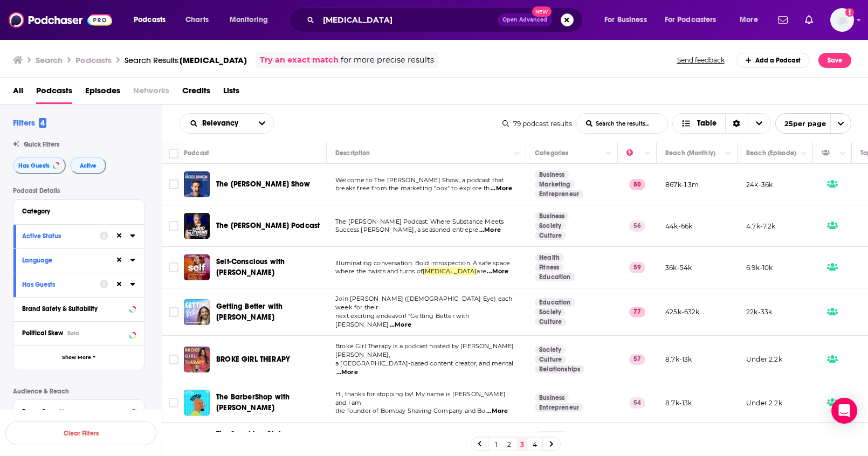  What do you see at coordinates (809, 20) in the screenshot?
I see `a: Show notifications dropdown` at bounding box center [809, 20].